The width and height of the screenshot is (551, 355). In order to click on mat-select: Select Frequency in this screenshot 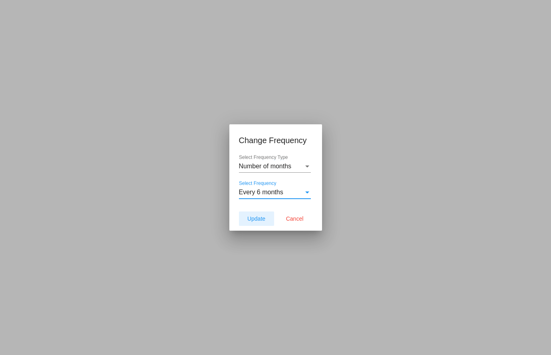, I will do `click(275, 192)`.